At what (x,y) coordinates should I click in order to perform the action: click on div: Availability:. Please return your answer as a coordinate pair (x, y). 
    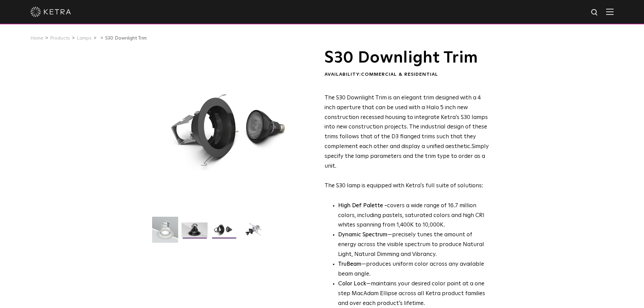
    Looking at the image, I should click on (407, 75).